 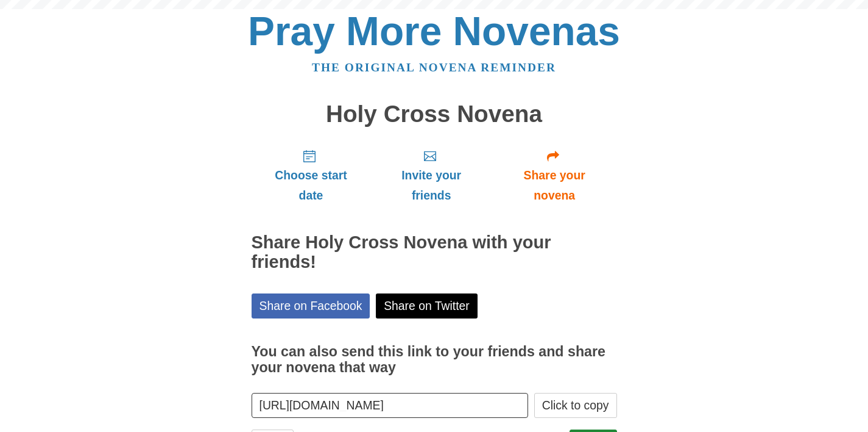 I want to click on a: Share your novena, so click(x=554, y=175).